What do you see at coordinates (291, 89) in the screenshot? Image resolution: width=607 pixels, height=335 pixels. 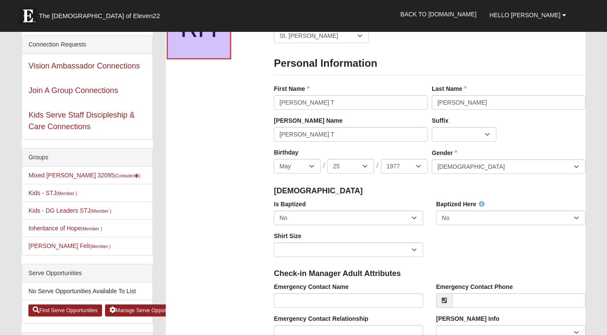 I see `label: First Name` at bounding box center [291, 89].